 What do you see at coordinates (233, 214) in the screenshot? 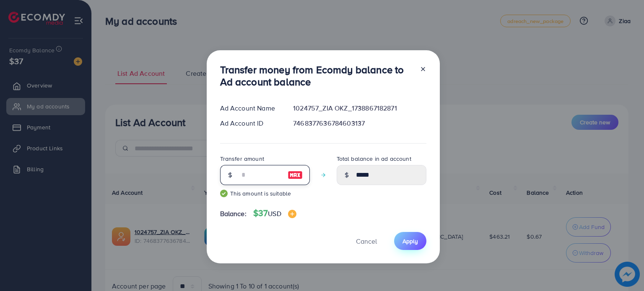
I see `span: Balance:` at bounding box center [233, 214].